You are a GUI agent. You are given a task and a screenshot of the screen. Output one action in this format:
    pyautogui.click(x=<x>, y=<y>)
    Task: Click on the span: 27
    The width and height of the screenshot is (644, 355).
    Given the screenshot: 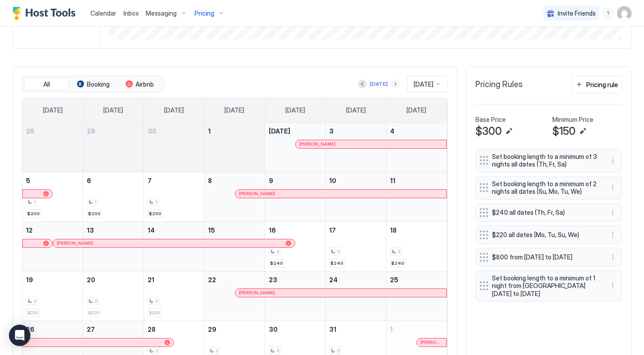 What is the action you would take?
    pyautogui.click(x=91, y=329)
    